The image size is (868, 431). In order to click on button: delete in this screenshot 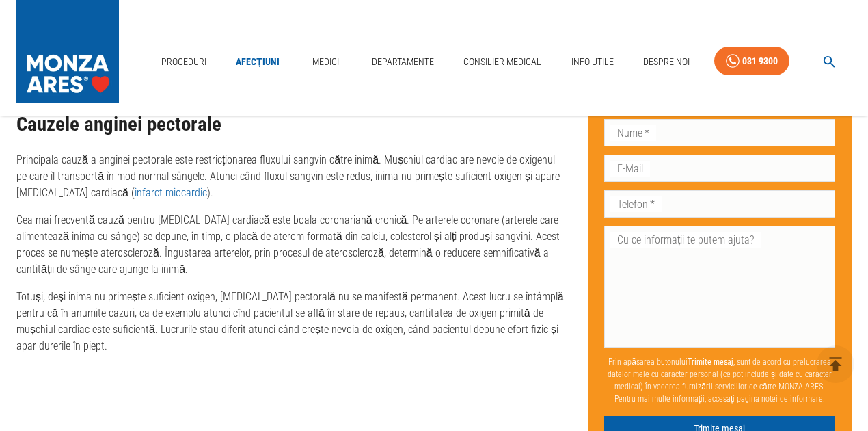, I will do `click(835, 364)`.